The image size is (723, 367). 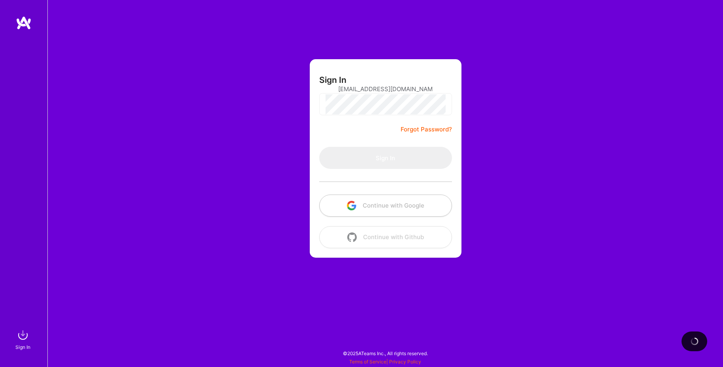 I want to click on button: Continue with Google, so click(x=385, y=206).